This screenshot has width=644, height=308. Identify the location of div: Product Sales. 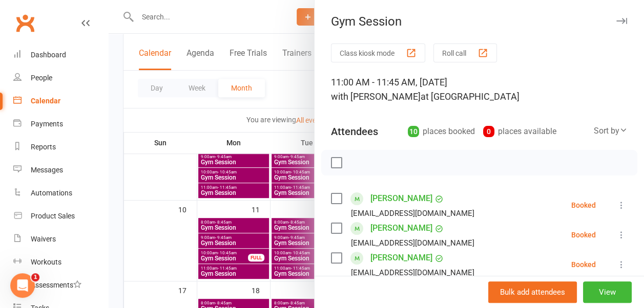
(53, 216).